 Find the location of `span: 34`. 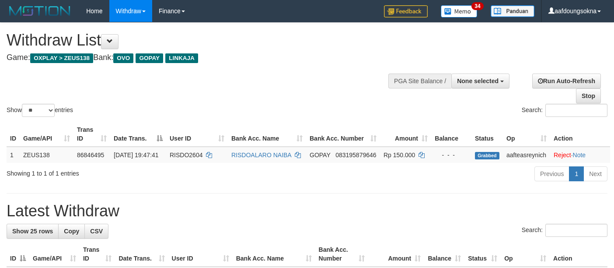

span: 34 is located at coordinates (477, 6).